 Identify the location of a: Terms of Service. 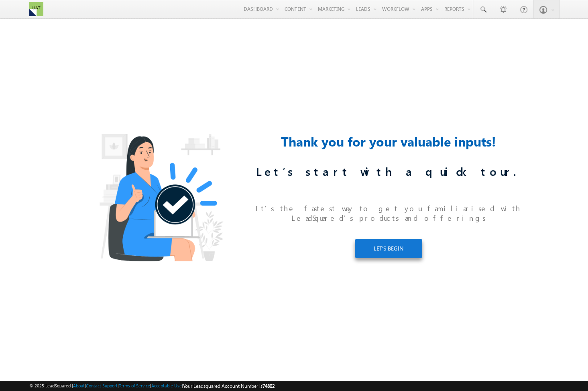
(135, 386).